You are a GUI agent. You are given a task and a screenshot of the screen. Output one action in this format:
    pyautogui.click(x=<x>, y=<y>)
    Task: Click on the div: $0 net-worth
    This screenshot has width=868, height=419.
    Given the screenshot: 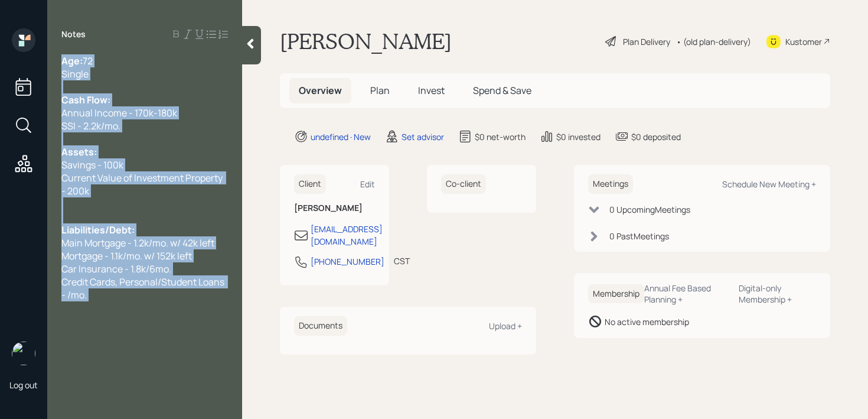 What is the action you would take?
    pyautogui.click(x=501, y=137)
    